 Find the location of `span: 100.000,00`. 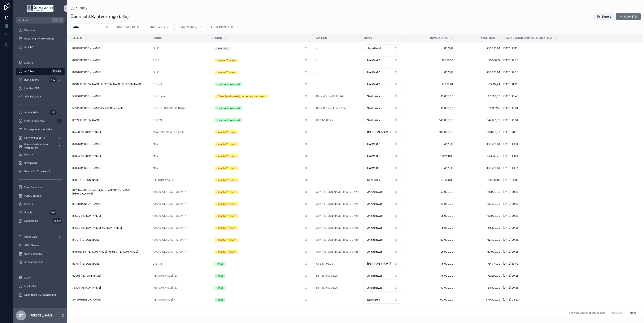

span: 100.000,00 is located at coordinates (430, 132).